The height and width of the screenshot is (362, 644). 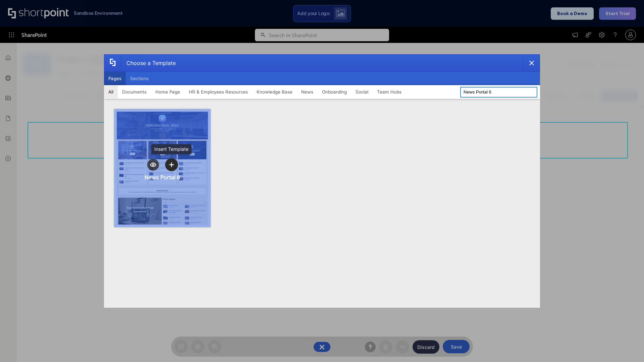 I want to click on button: Onboarding, so click(x=335, y=92).